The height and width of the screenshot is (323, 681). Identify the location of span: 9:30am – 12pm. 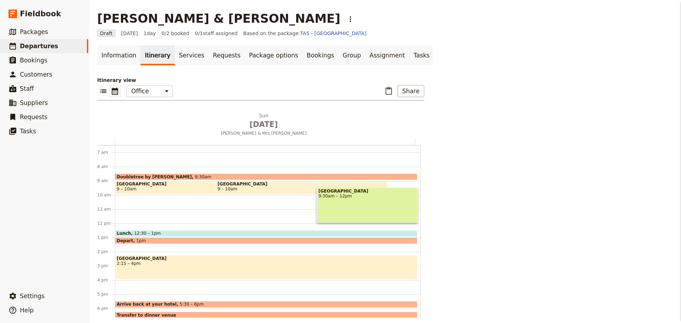
(367, 196).